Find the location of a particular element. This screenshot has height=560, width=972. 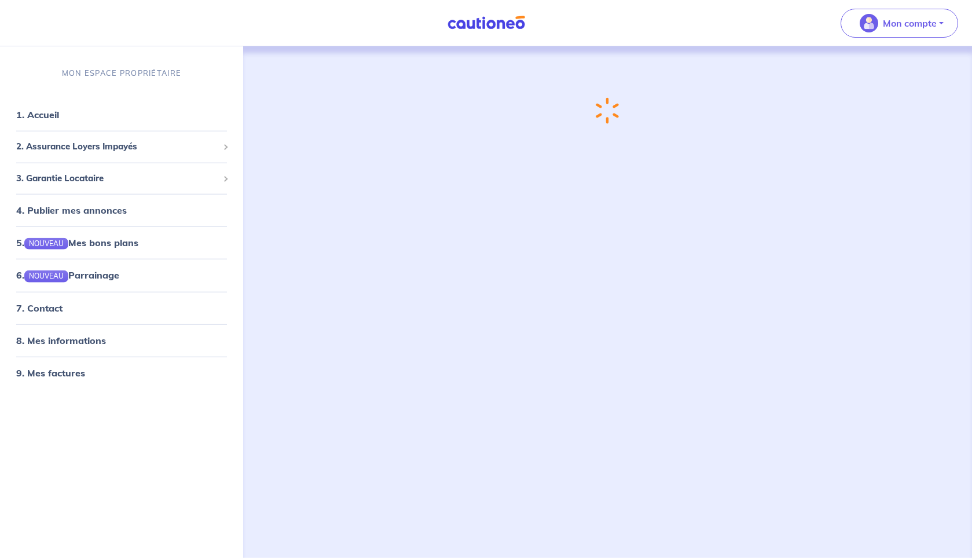

a: 5.NOUVEAUMes bons plans is located at coordinates (77, 243).